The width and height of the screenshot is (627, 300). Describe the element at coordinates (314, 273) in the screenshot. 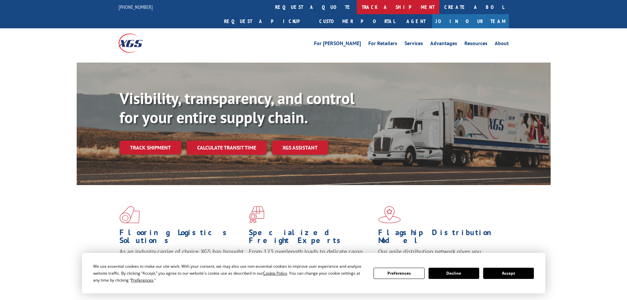

I see `div: Cookie Consent Prompt` at that location.